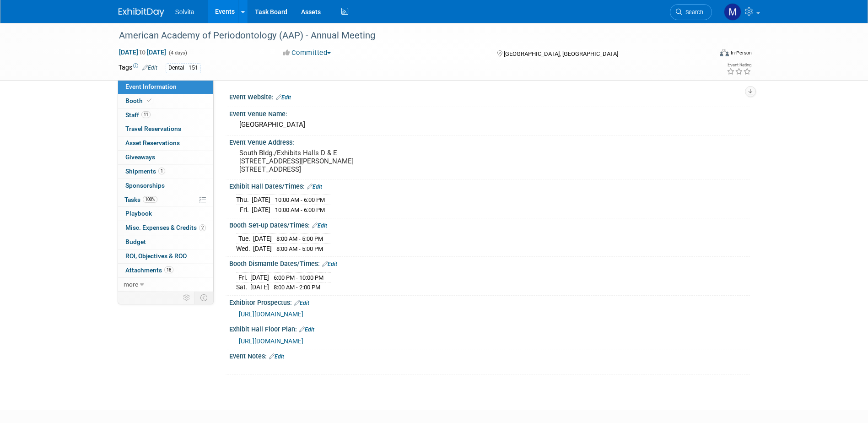 The width and height of the screenshot is (868, 423). Describe the element at coordinates (139, 101) in the screenshot. I see `span: Booth` at that location.